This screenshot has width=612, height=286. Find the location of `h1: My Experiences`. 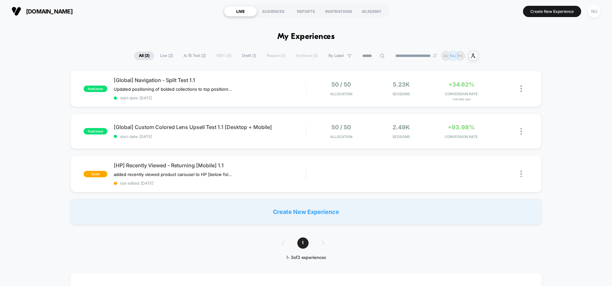

h1: My Experiences is located at coordinates (306, 37).